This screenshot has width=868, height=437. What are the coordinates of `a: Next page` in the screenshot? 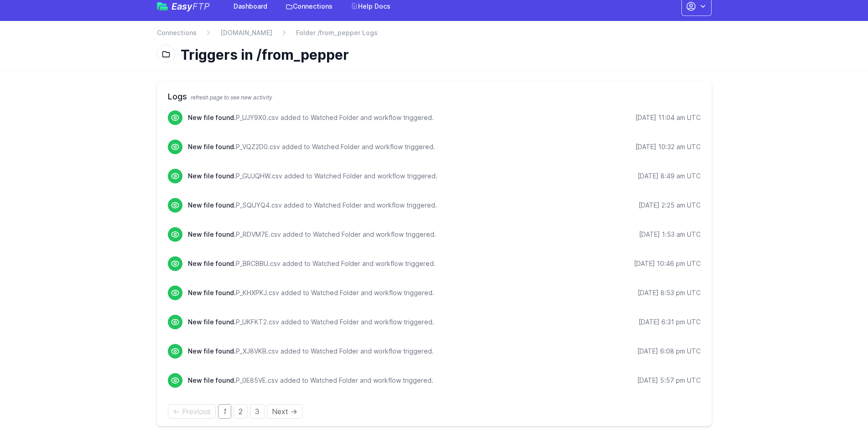 It's located at (285, 411).